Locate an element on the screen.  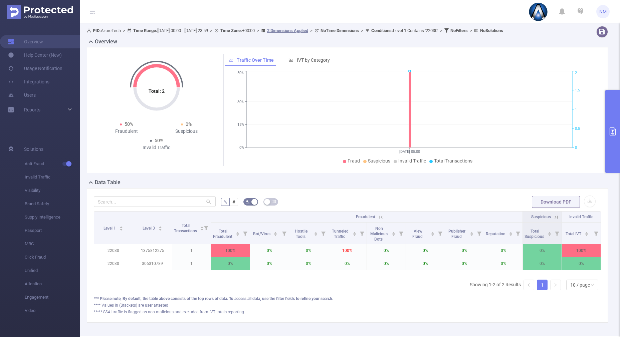
p: 306310789 is located at coordinates (153, 264).